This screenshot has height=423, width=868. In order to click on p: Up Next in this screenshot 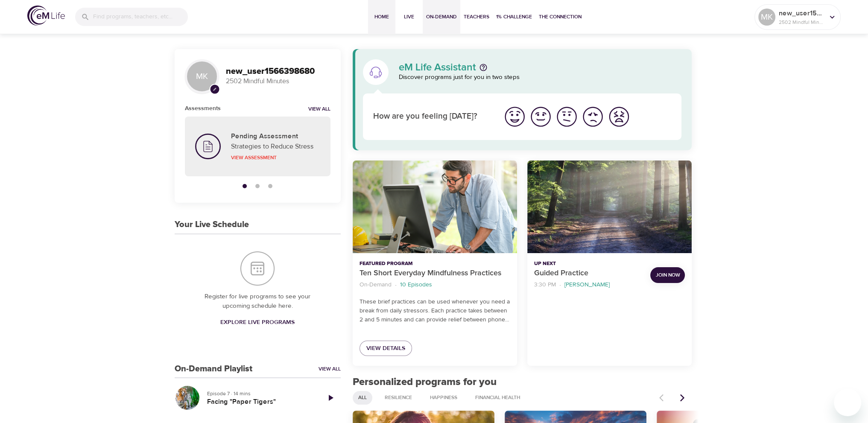, I will do `click(589, 264)`.